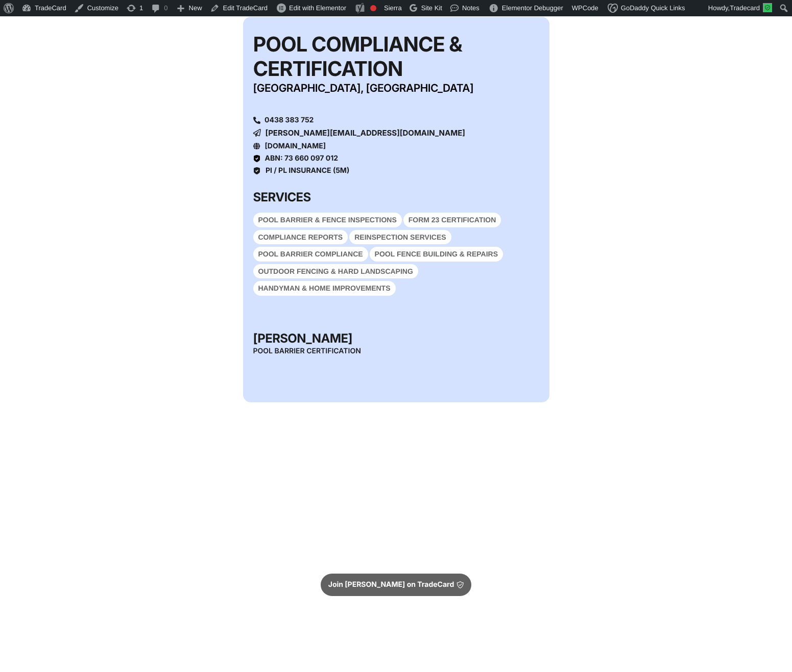 This screenshot has width=792, height=672. I want to click on div: POOL BARRIER COMPLIANCE, so click(310, 254).